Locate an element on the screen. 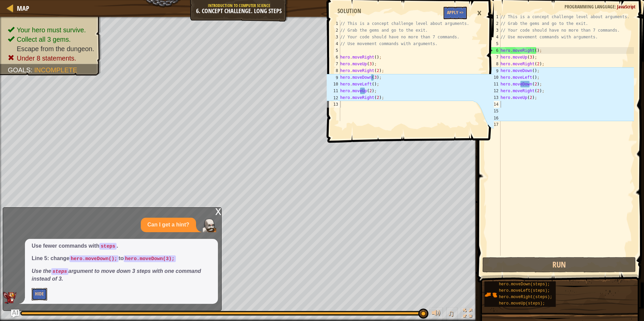 Image resolution: width=644 pixels, height=321 pixels. p: Can I get a hint? is located at coordinates (168, 225).